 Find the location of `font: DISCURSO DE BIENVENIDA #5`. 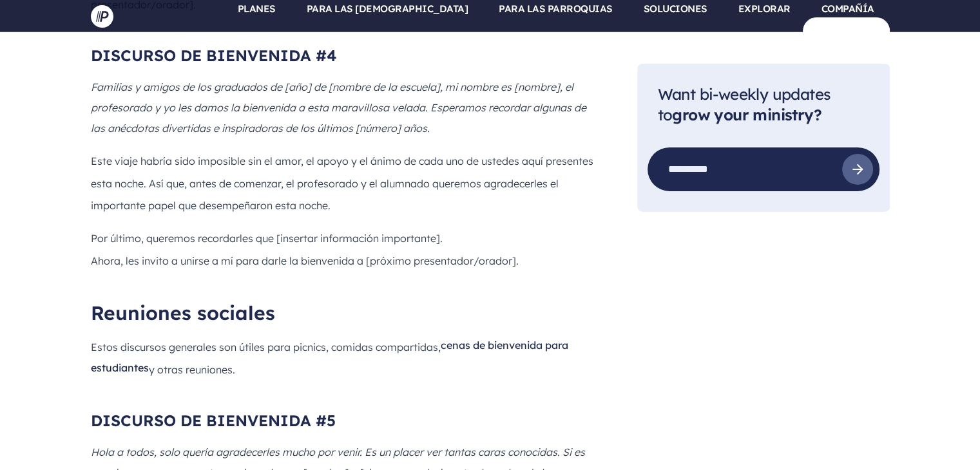

font: DISCURSO DE BIENVENIDA #5 is located at coordinates (214, 420).